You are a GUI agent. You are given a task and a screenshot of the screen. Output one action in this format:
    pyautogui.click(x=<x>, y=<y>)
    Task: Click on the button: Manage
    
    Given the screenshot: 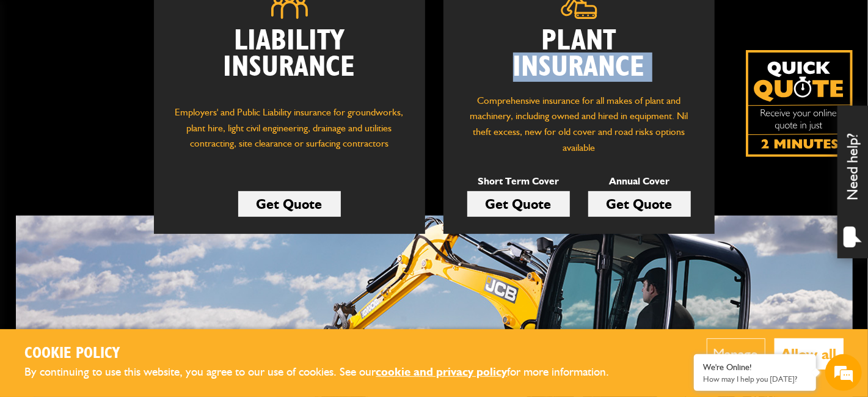 What is the action you would take?
    pyautogui.click(x=736, y=354)
    